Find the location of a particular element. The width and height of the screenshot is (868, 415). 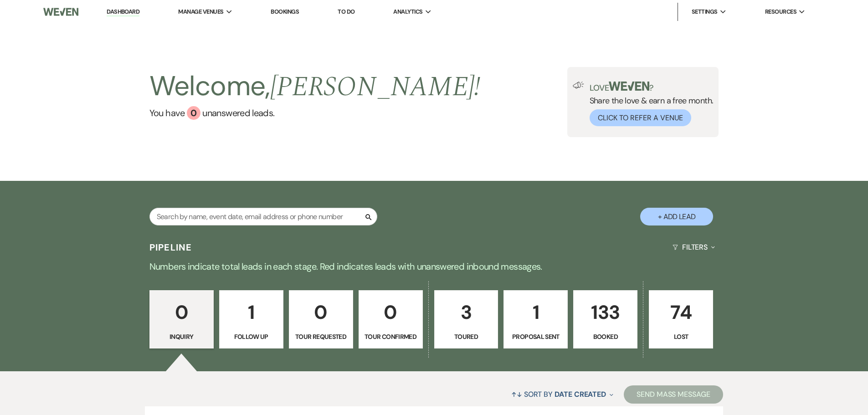

a: 133Booked is located at coordinates (605, 319).